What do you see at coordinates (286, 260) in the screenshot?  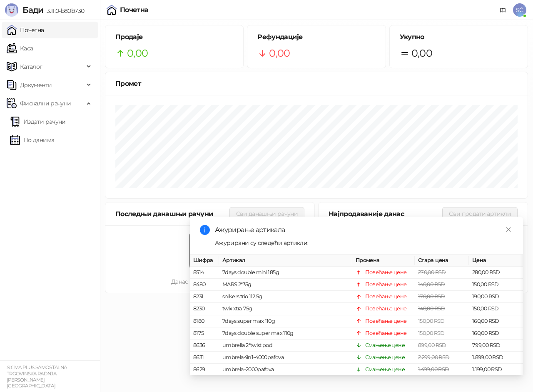 I see `th: Артикал` at bounding box center [286, 260].